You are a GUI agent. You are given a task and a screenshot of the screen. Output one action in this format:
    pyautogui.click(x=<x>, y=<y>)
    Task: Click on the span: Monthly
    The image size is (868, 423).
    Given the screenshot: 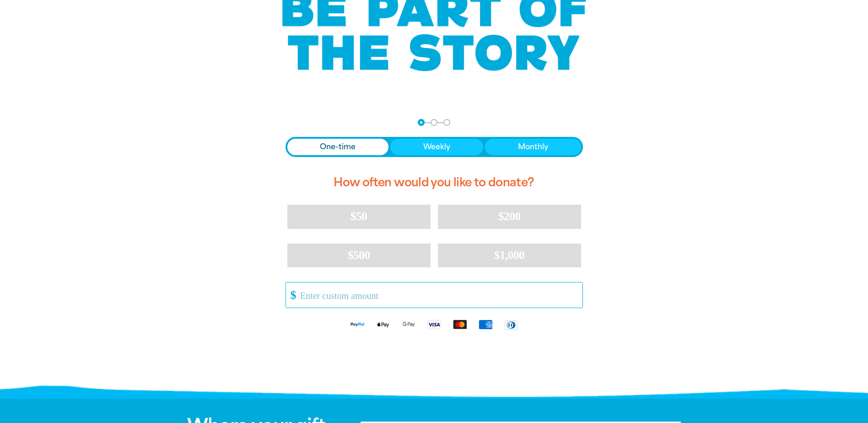 What is the action you would take?
    pyautogui.click(x=533, y=147)
    